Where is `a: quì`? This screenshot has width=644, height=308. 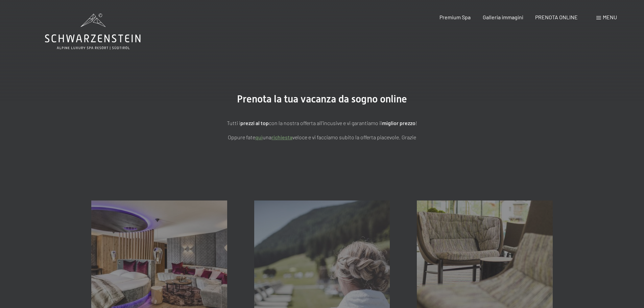
a: quì is located at coordinates (259, 137).